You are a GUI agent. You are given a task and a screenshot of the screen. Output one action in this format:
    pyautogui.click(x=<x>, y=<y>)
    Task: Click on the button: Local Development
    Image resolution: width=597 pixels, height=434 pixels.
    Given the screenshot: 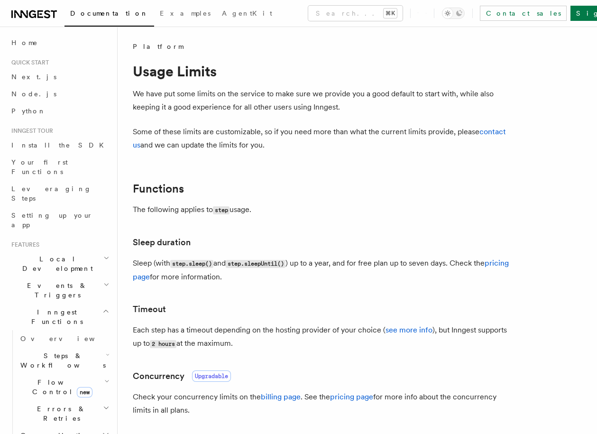 What is the action you would take?
    pyautogui.click(x=59, y=264)
    